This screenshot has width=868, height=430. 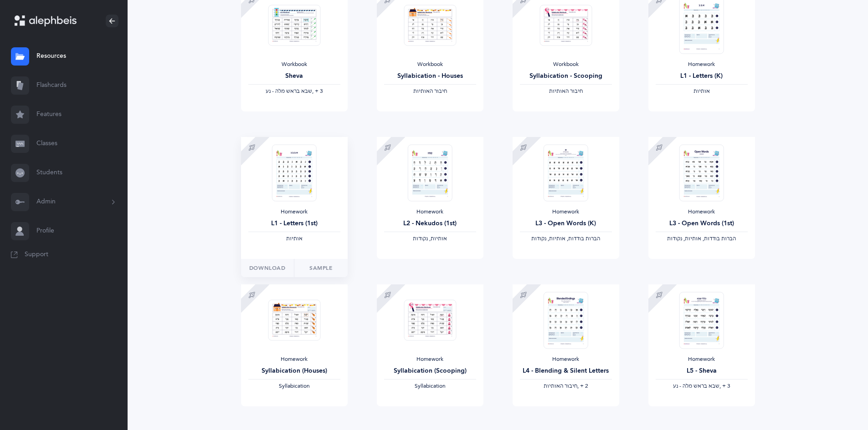 What do you see at coordinates (701, 320) in the screenshot?
I see `img: Homework_L5_Sheva_R_EN_thumbnail_1754305392.png` at bounding box center [701, 320].